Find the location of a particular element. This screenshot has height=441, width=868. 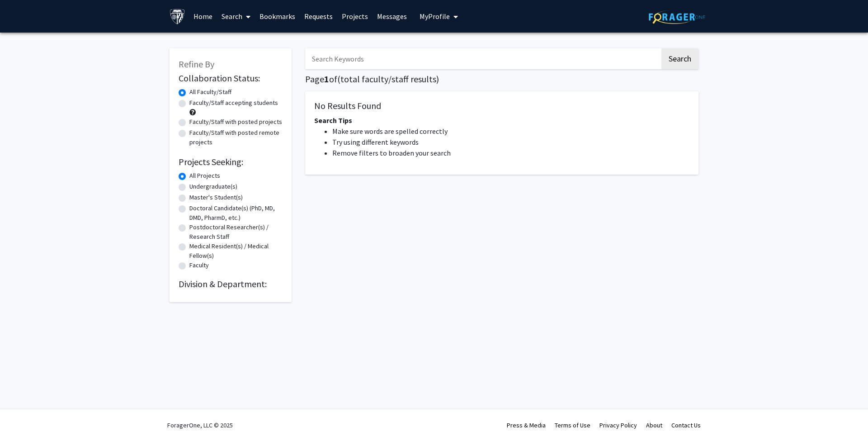

span: My Profile is located at coordinates (434, 16).